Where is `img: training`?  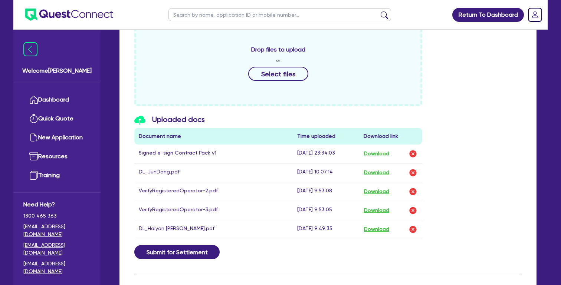 img: training is located at coordinates (34, 176).